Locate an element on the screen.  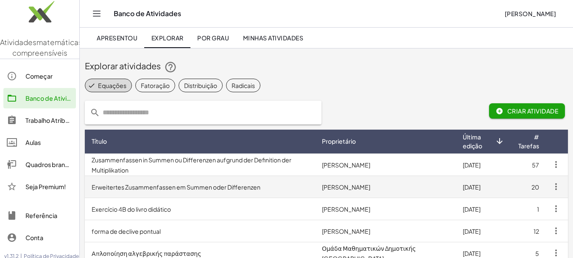
font: Explorar is located at coordinates (168, 38).